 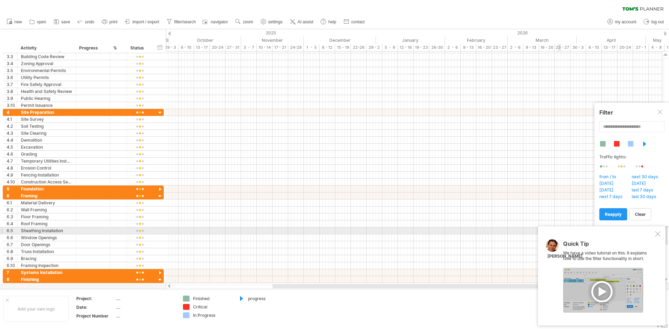 I want to click on div: 5 - 9, so click(x=390, y=47).